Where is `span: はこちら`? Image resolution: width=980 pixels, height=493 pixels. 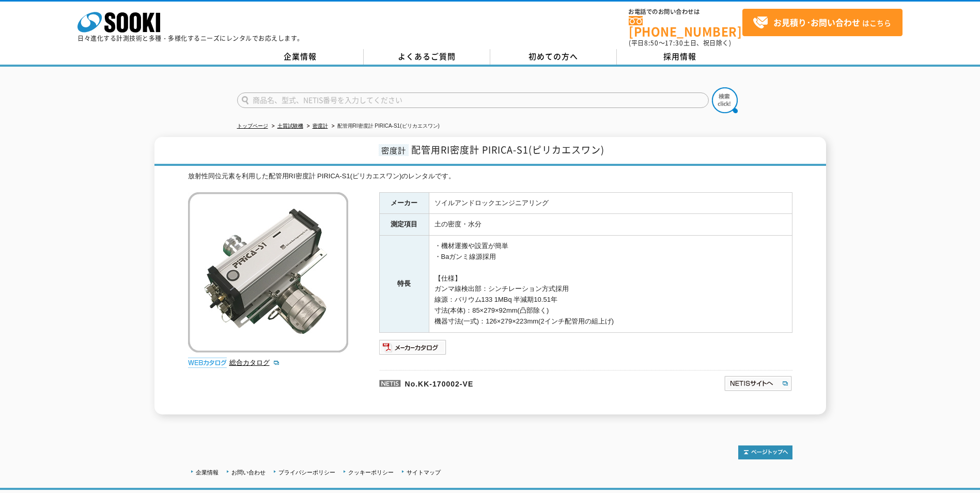 span: はこちら is located at coordinates (822, 23).